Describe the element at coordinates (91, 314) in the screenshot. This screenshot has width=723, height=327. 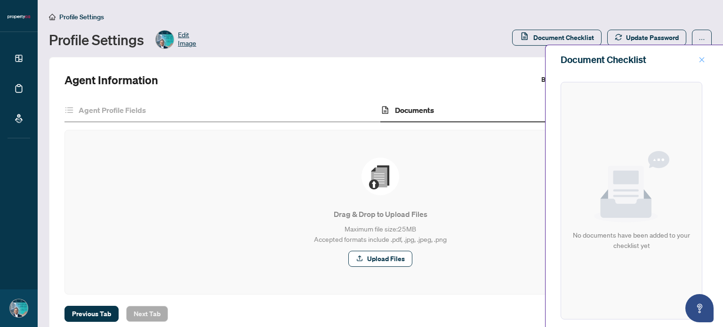
I see `span: Previous Tab` at that location.